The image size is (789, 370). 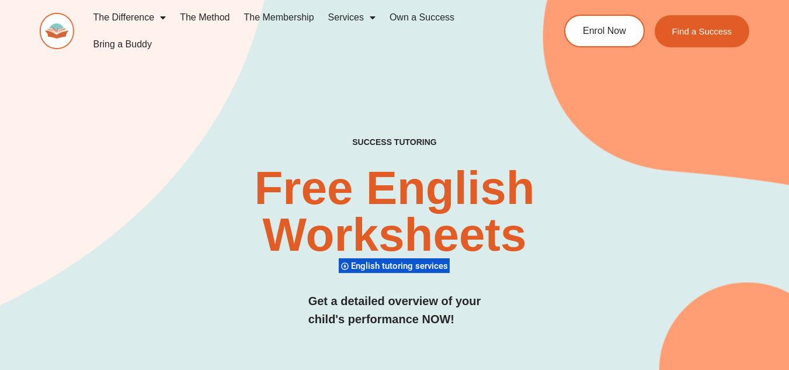 What do you see at coordinates (394, 265) in the screenshot?
I see `div: English tutoring services` at bounding box center [394, 265].